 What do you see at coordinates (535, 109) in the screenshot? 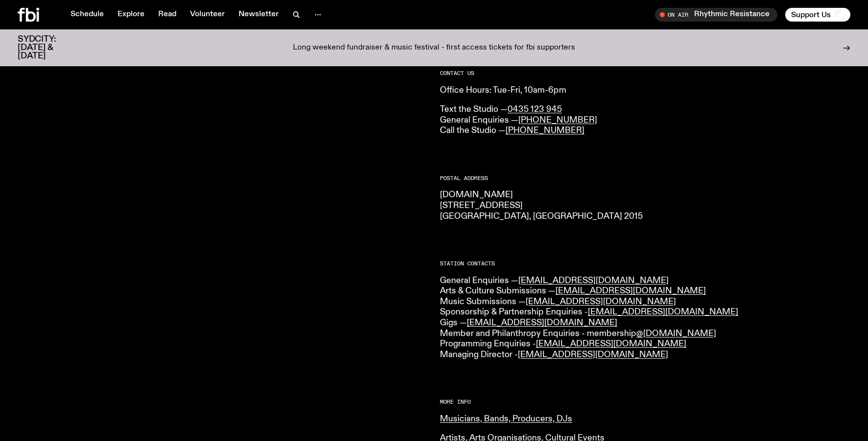
I see `a: 0435 123 945` at bounding box center [535, 109].